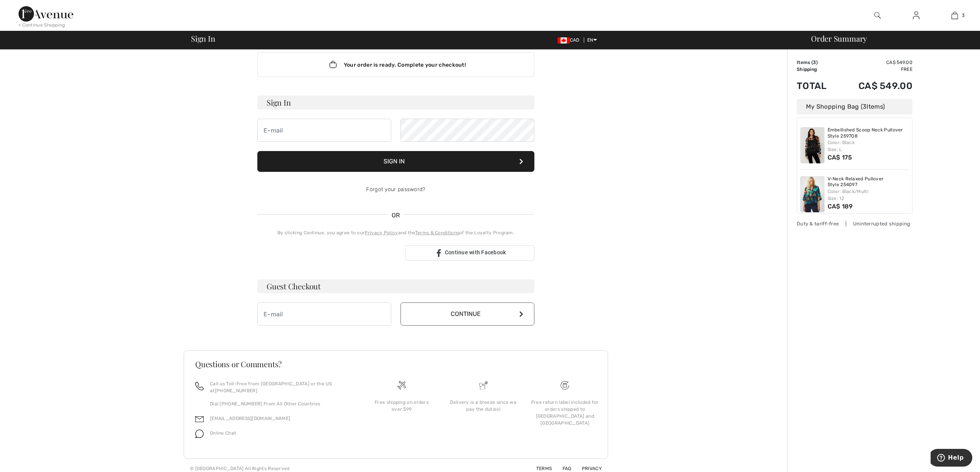 The height and width of the screenshot is (472, 980). Describe the element at coordinates (396, 102) in the screenshot. I see `h3: Sign In` at that location.